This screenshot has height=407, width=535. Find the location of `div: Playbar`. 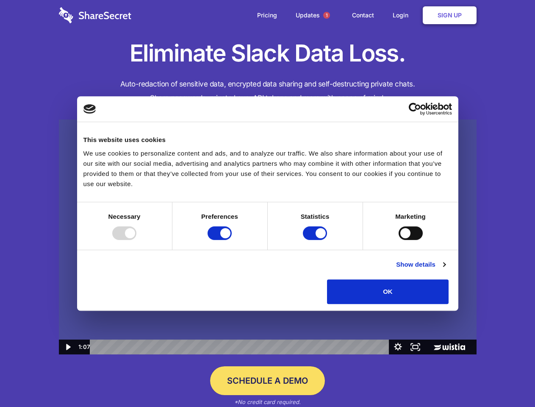

div: Playbar is located at coordinates (241, 347).